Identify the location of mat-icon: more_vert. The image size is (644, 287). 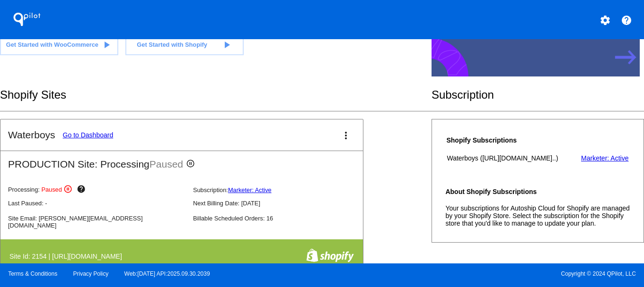
(346, 136).